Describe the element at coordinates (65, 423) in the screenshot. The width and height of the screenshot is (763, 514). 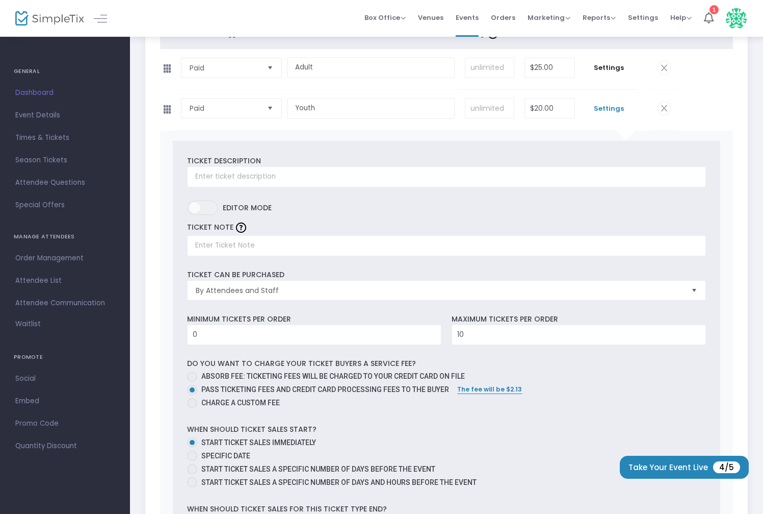
I see `span: Promo Code` at that location.